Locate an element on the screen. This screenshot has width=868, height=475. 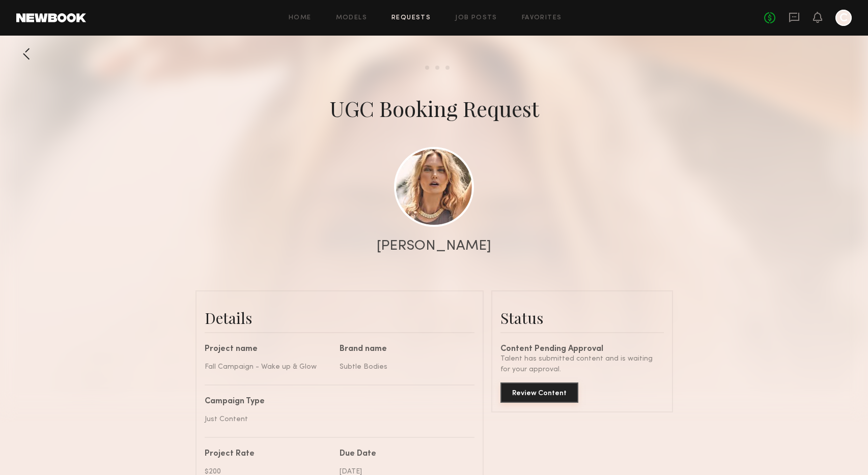
a: Favorites is located at coordinates (542, 18).